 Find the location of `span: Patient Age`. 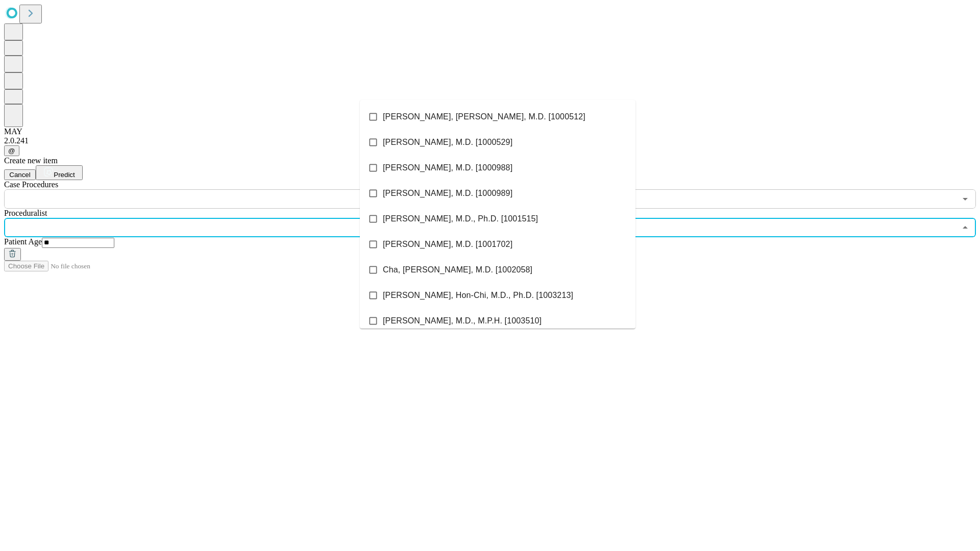

span: Patient Age is located at coordinates (23, 241).